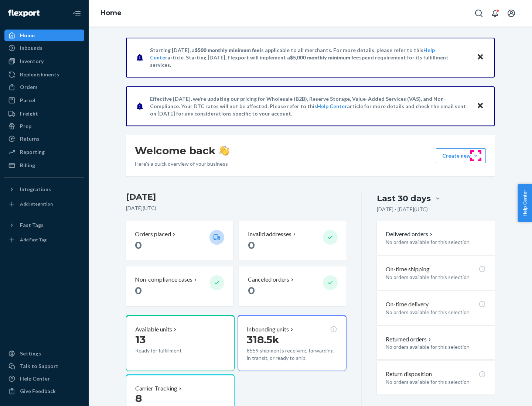 The width and height of the screenshot is (532, 406). I want to click on button: Invalid addresses 0, so click(292, 241).